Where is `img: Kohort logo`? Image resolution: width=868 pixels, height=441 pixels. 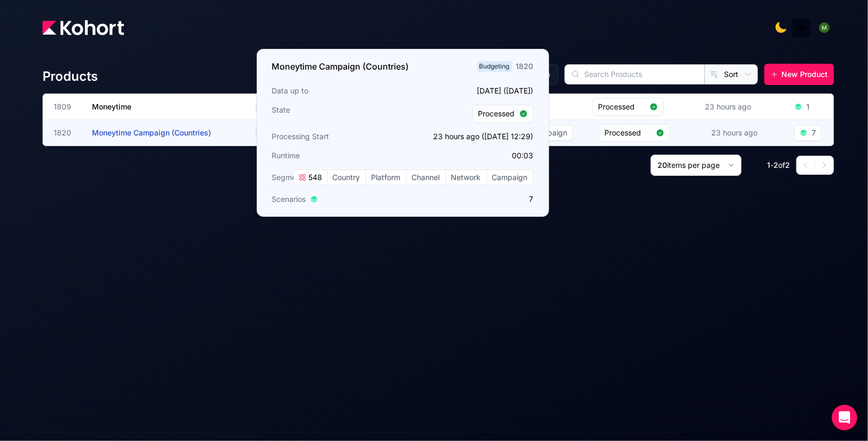 img: Kohort logo is located at coordinates (83, 28).